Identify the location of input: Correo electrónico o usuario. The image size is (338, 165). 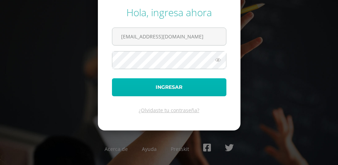
(169, 36).